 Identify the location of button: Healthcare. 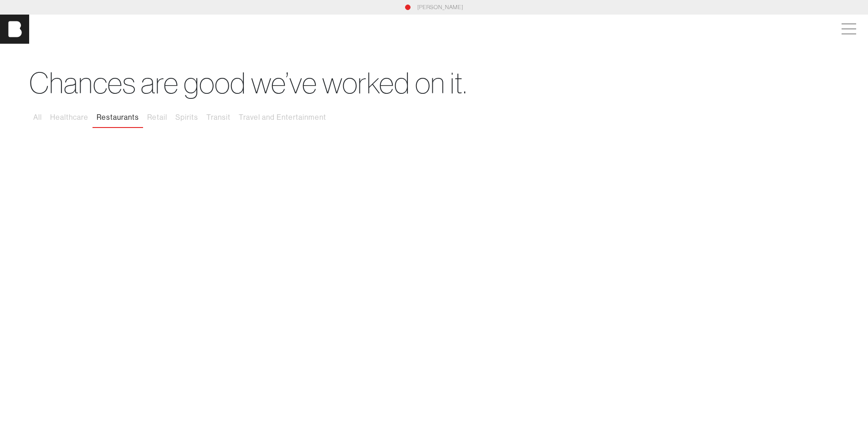
(69, 118).